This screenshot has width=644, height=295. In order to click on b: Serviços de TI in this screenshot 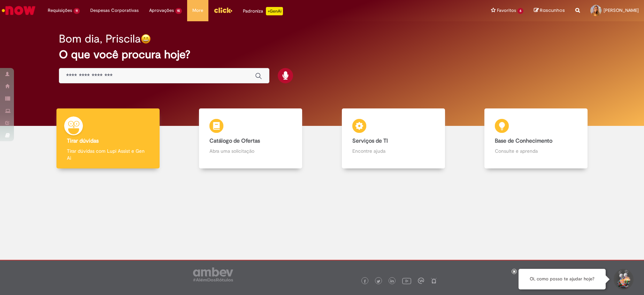, I will do `click(370, 141)`.